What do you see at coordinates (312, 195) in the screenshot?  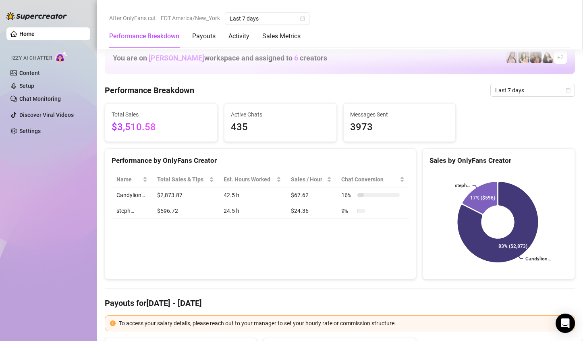 I see `td: $67.62` at bounding box center [312, 195].